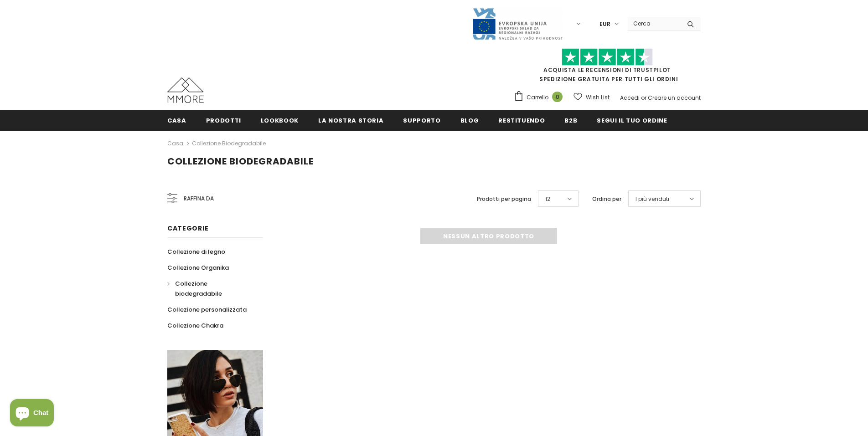 Image resolution: width=868 pixels, height=436 pixels. Describe the element at coordinates (607, 199) in the screenshot. I see `label: Ordina per` at that location.